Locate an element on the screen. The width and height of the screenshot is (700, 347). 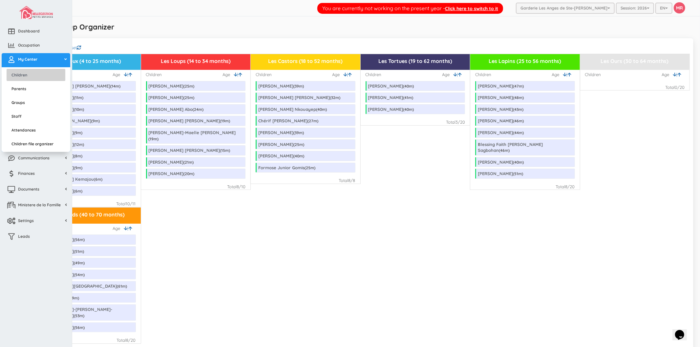
span: Documents is located at coordinates (29, 189).